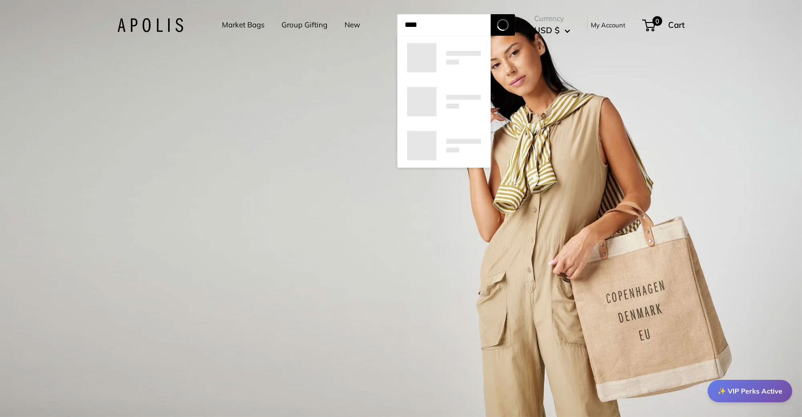  I want to click on img: Apolis, so click(150, 25).